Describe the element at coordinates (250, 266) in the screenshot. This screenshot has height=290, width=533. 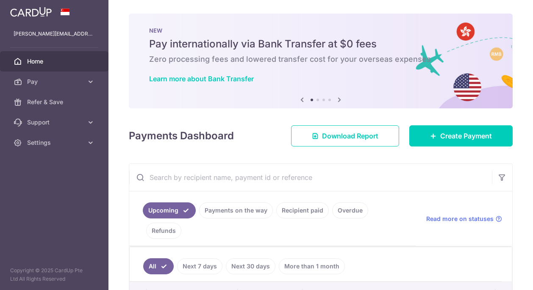
I see `a: Next 30 days` at that location.